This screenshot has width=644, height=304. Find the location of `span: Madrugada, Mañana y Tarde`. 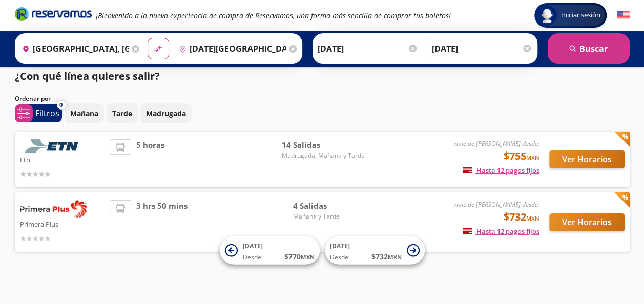

span: Madrugada, Mañana y Tarde is located at coordinates (323, 156).